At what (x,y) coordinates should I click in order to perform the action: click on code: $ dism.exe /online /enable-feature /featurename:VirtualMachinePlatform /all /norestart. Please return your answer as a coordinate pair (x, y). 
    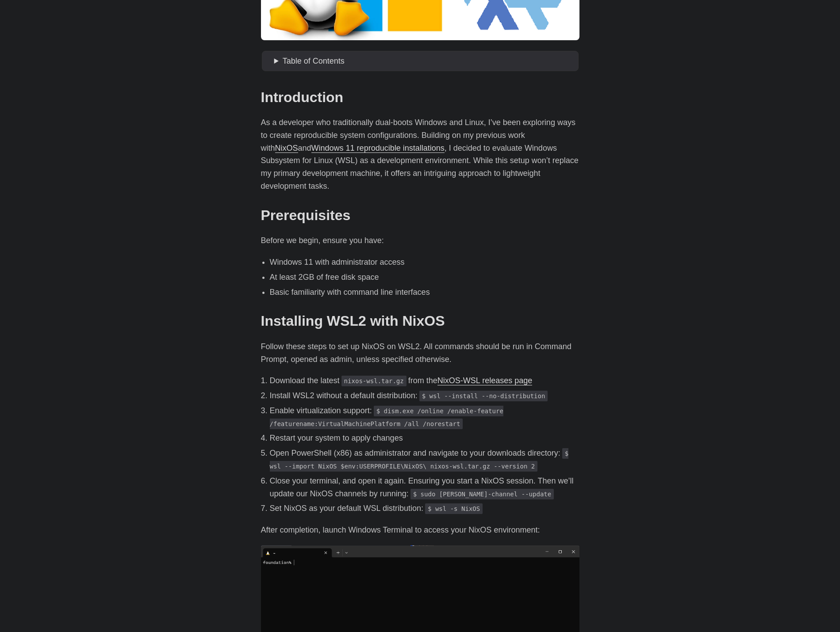
    Looking at the image, I should click on (386, 417).